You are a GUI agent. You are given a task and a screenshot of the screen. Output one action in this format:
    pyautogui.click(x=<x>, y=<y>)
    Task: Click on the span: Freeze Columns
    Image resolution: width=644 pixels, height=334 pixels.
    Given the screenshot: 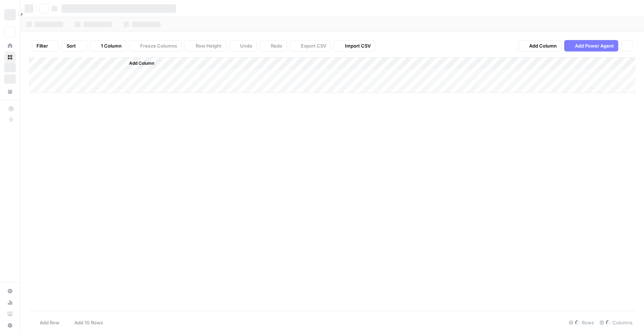 What is the action you would take?
    pyautogui.click(x=158, y=46)
    